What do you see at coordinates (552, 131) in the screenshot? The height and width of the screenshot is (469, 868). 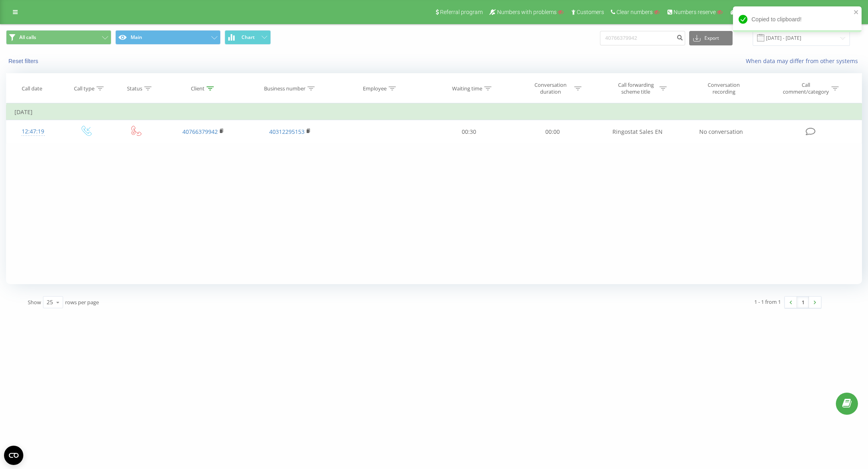 I see `td: 00:00` at bounding box center [552, 131].